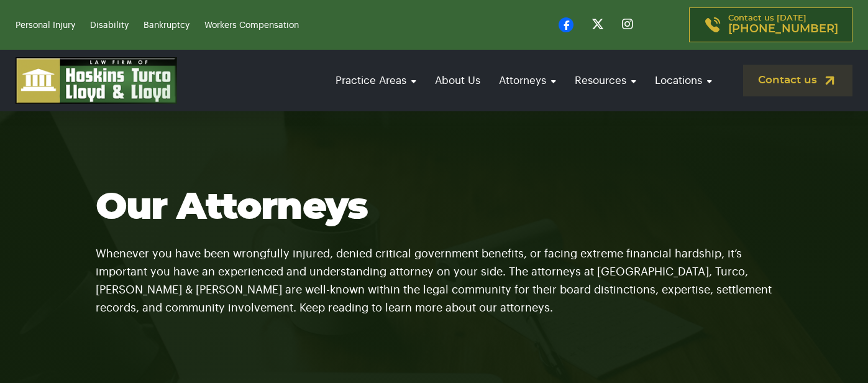  I want to click on a: Attorneys, so click(528, 80).